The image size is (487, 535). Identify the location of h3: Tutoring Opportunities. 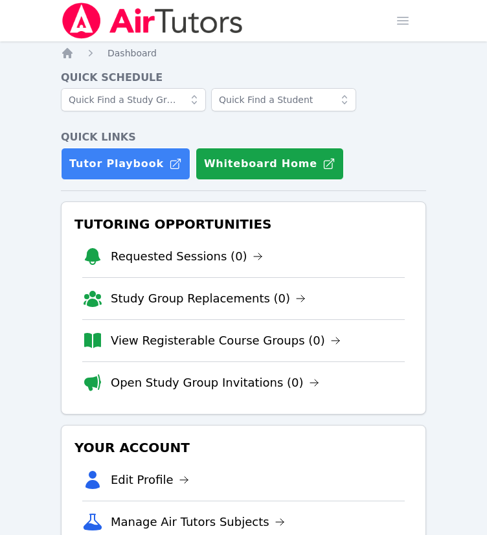
(244, 224).